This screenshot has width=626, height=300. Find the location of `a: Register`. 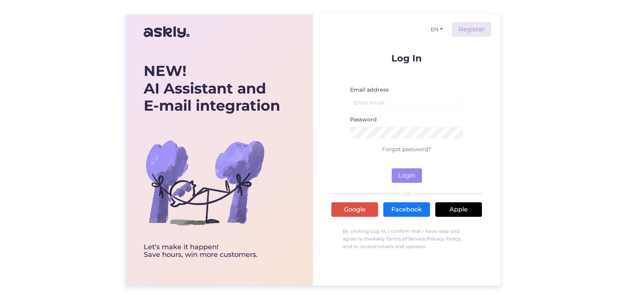

a: Register is located at coordinates (471, 29).